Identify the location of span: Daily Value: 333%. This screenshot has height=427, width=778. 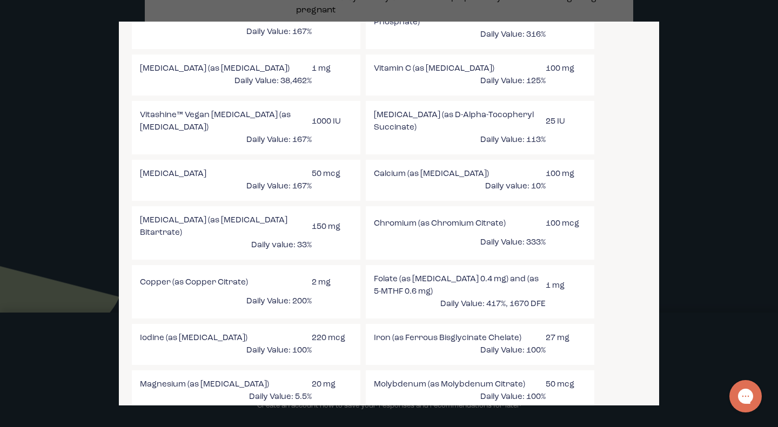
(460, 242).